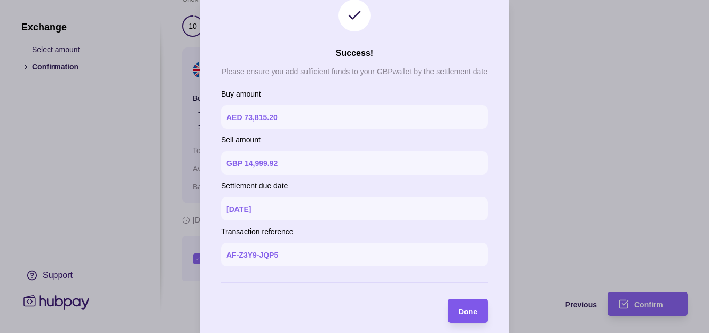  I want to click on p: Please ensure you add sufficient funds to your GBP wallet by the settlement date, so click(354, 72).